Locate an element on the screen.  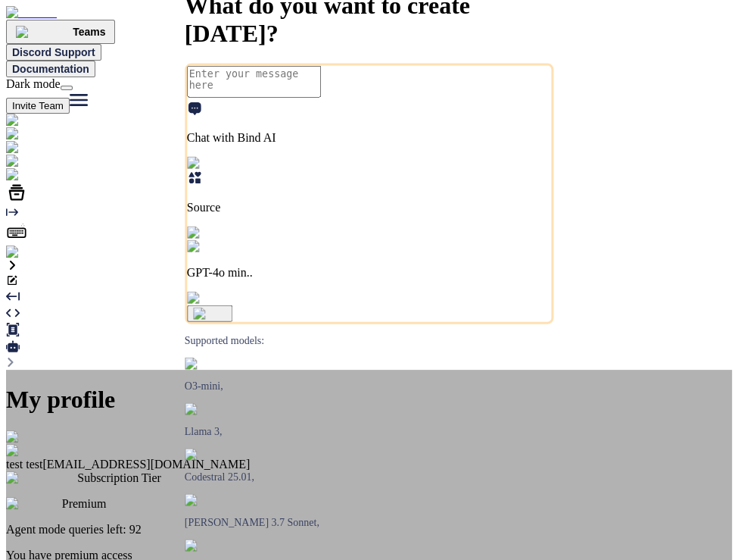
img: Pick Tools is located at coordinates (218, 163).